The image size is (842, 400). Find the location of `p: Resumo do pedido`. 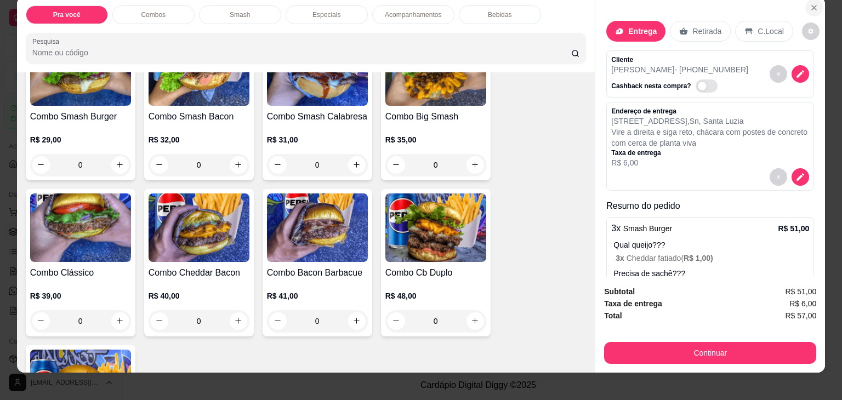

p: Resumo do pedido is located at coordinates (710, 206).